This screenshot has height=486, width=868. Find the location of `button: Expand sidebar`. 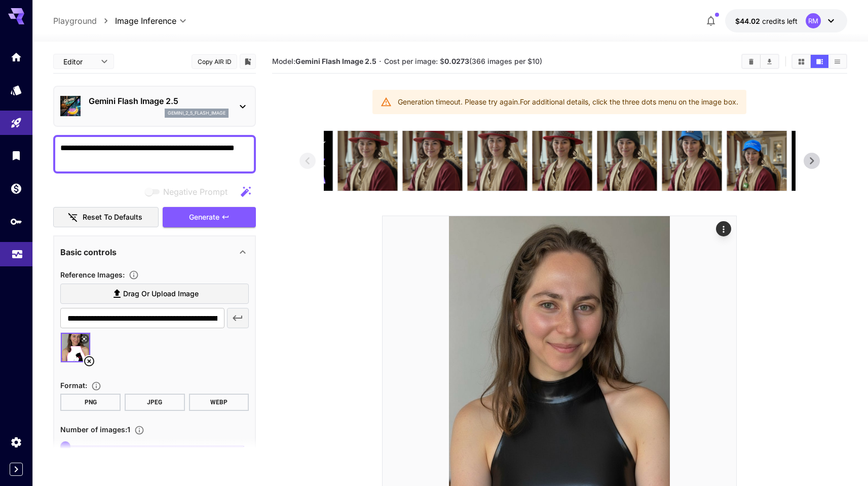

button: Expand sidebar is located at coordinates (16, 469).